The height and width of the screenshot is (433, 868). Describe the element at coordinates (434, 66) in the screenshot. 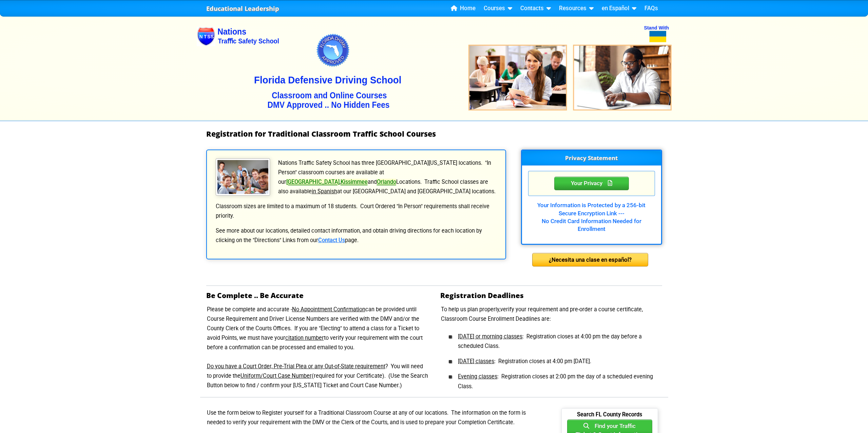

I see `img: Nations Traffic School - Your DMV Approved Florida Traffic School` at that location.